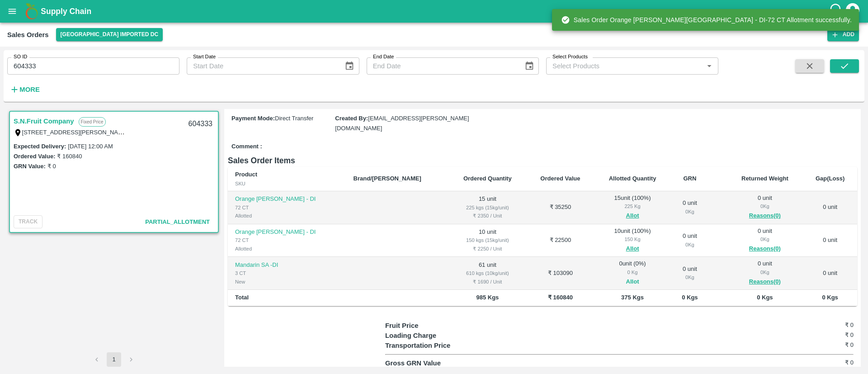 This screenshot has height=374, width=868. I want to click on img: logo, so click(31, 11).